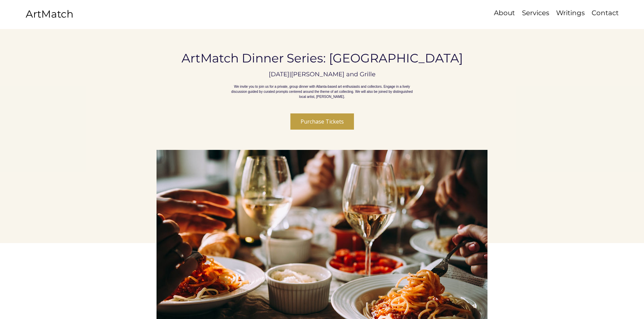 The image size is (644, 319). What do you see at coordinates (322, 122) in the screenshot?
I see `button: Purchase Tickets` at bounding box center [322, 122].